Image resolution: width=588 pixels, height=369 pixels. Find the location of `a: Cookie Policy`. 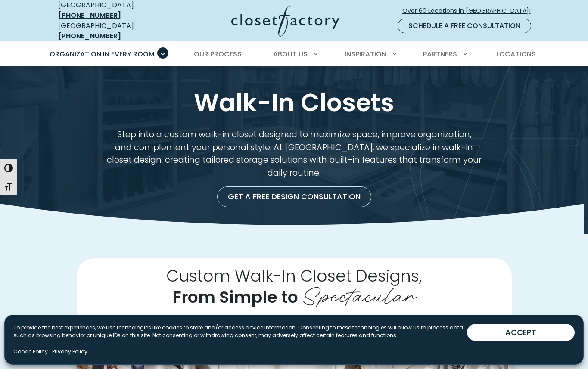

a: Cookie Policy is located at coordinates (30, 352).